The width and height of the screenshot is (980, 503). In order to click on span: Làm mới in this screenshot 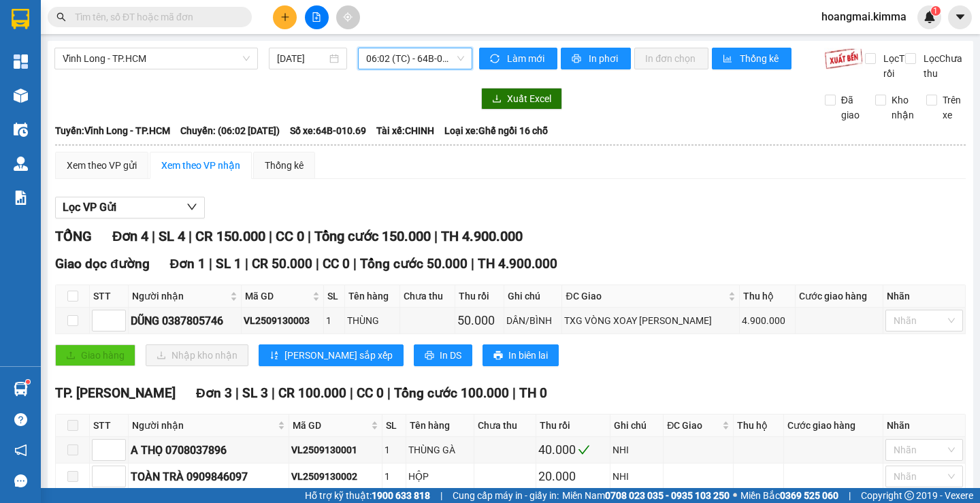, I will do `click(527, 59)`.